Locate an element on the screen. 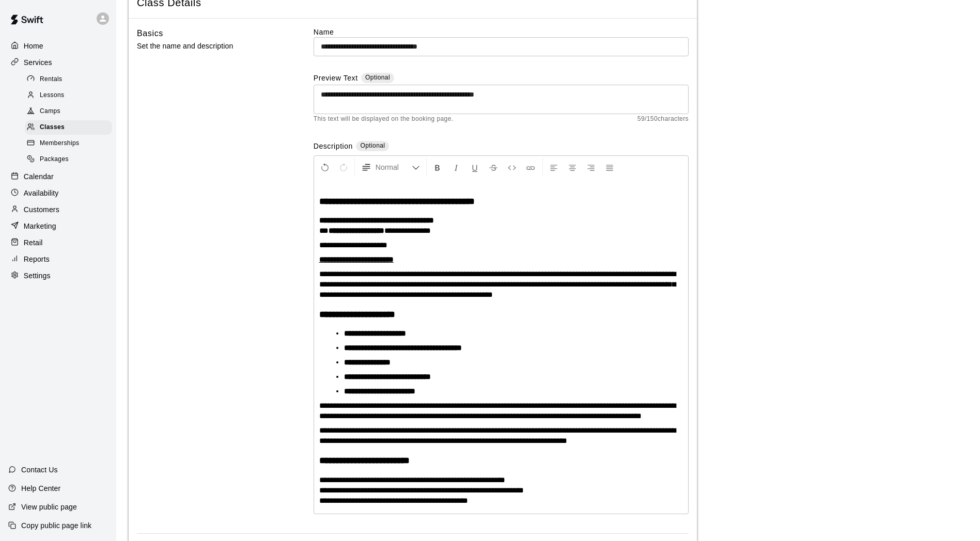  div: Services is located at coordinates (58, 63).